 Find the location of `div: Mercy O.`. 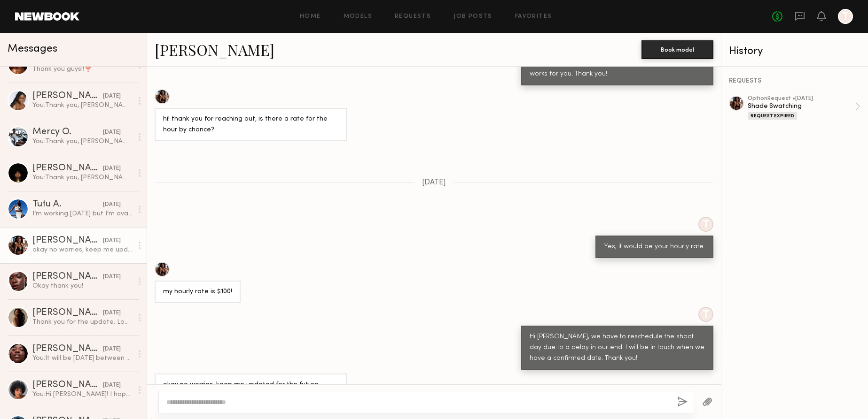

div: Mercy O. is located at coordinates (68, 133).